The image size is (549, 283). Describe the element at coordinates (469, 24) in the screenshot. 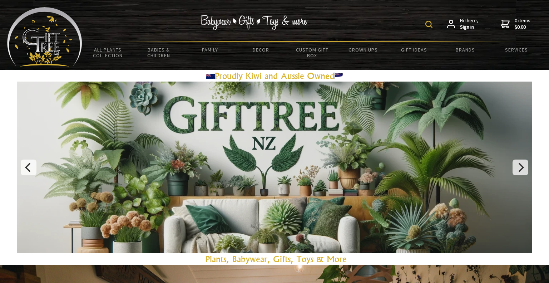

I see `span: Hi there,` at that location.